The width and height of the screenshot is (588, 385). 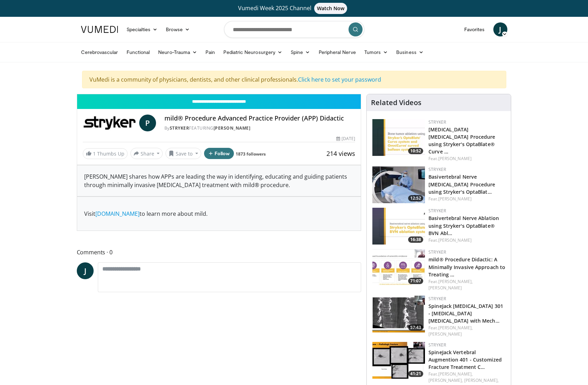 I want to click on a: 16:38, so click(x=399, y=226).